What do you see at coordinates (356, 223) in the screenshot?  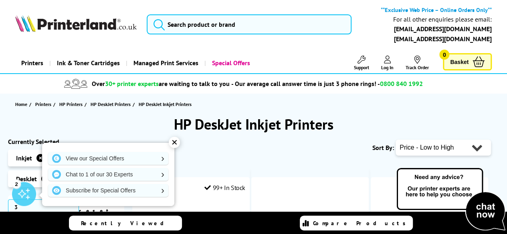 I see `a: Compare Products` at bounding box center [356, 223].